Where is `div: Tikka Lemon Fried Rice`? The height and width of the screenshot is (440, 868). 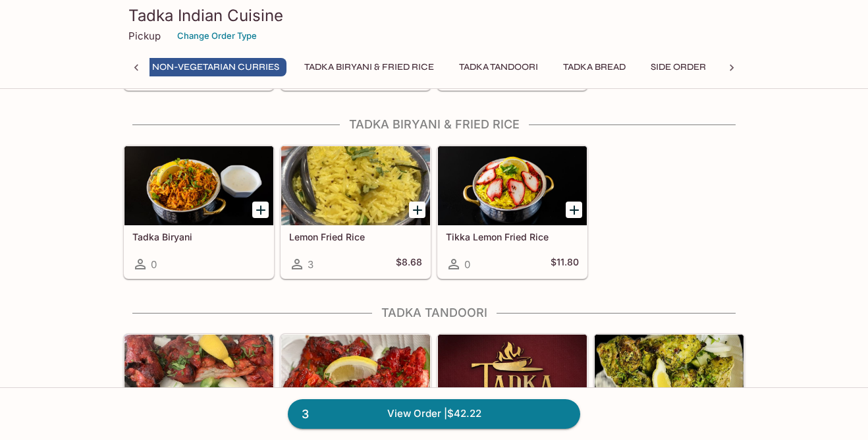
div: Tikka Lemon Fried Rice is located at coordinates (512, 186).